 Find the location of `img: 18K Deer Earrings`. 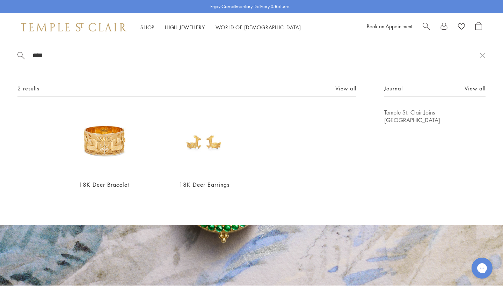

img: 18K Deer Earrings is located at coordinates (204, 141).